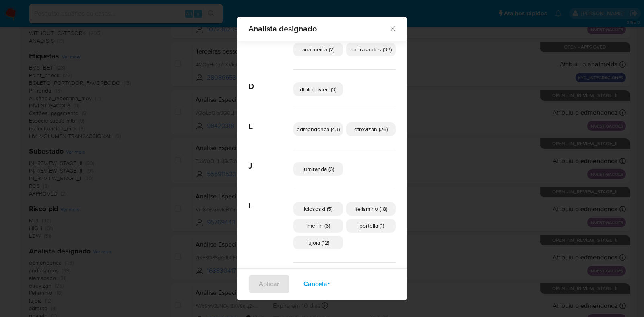 This screenshot has height=317, width=644. I want to click on div: lujoia (12), so click(318, 242).